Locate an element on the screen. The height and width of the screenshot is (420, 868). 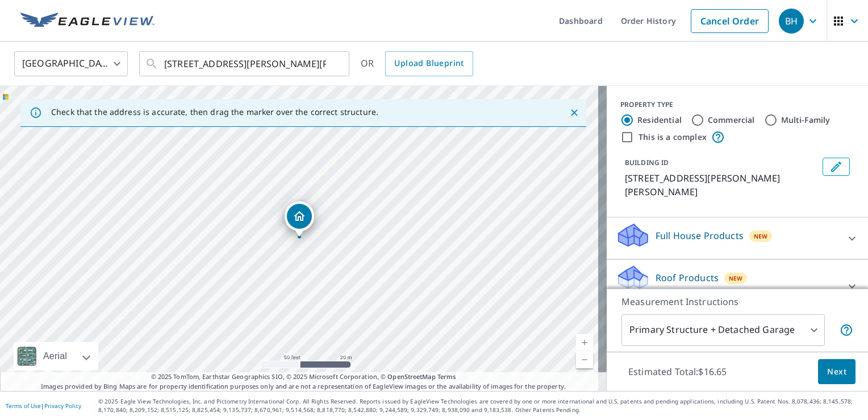
label: Multi-Family is located at coordinates (806, 120).